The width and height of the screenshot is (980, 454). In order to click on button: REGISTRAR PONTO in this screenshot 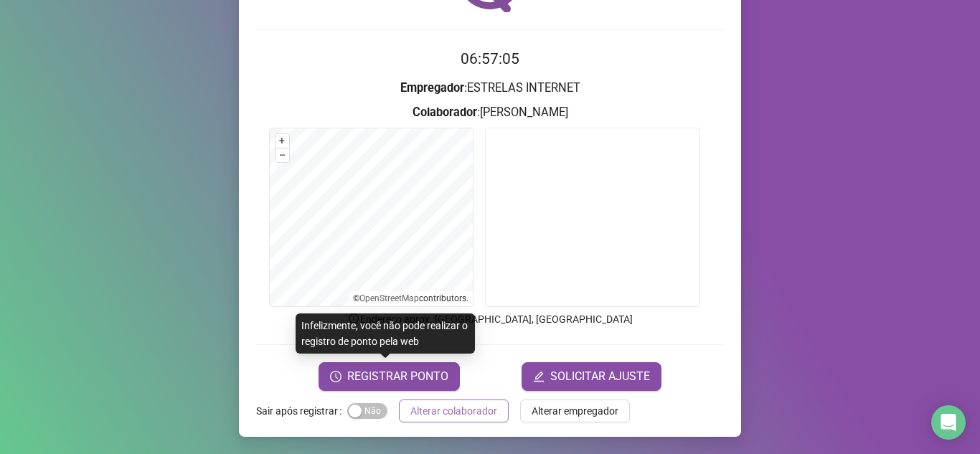, I will do `click(389, 377)`.